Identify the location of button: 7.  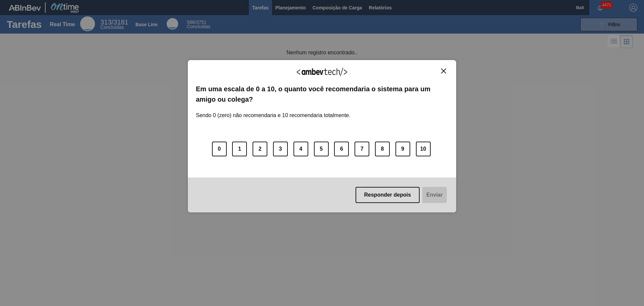
(362, 149).